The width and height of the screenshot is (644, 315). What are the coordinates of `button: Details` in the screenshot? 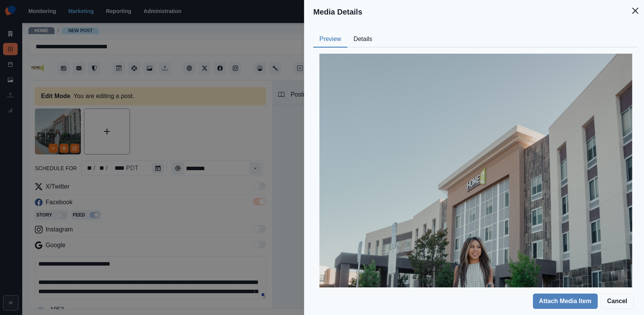 It's located at (363, 39).